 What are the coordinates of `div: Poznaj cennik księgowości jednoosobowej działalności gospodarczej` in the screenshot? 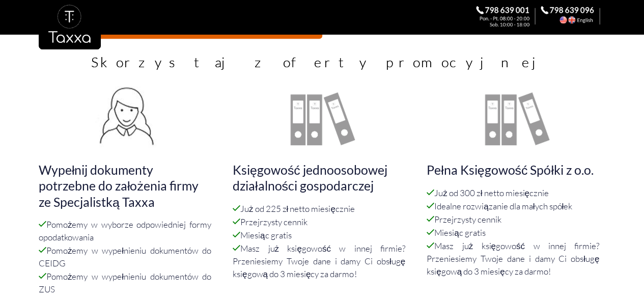 It's located at (322, 119).